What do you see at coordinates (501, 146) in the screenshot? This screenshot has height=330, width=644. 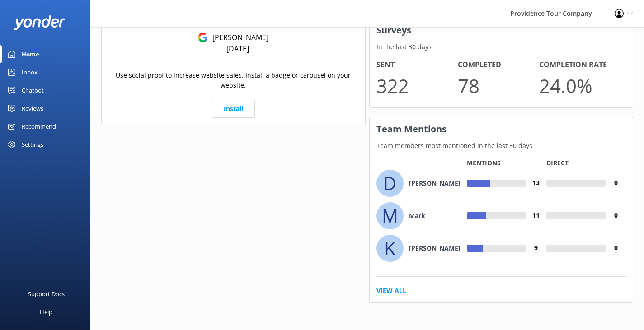 I see `p: Team members most mentioned in the last 30 days` at bounding box center [501, 146].